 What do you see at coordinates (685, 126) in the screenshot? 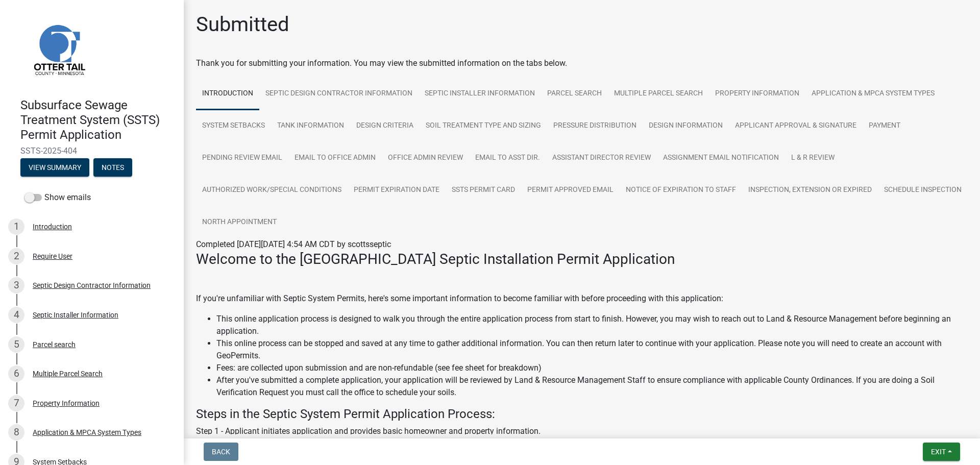
I see `a: Design Information` at bounding box center [685, 126].